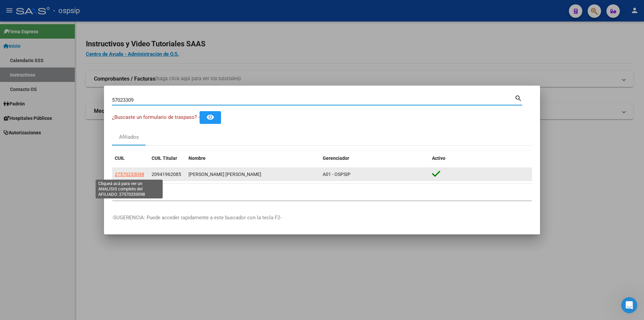 The height and width of the screenshot is (320, 644). I want to click on div: Afiliados, so click(129, 137).